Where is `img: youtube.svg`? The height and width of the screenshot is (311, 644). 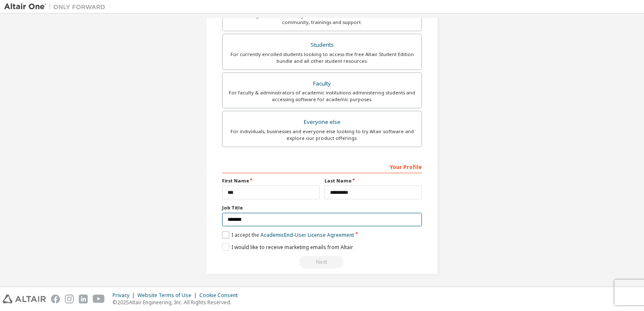
img: youtube.svg is located at coordinates (98, 299).